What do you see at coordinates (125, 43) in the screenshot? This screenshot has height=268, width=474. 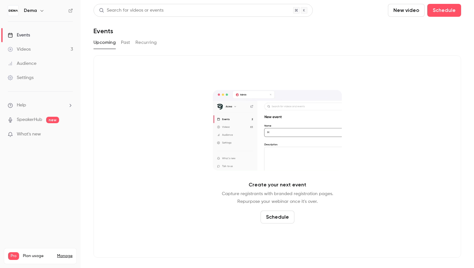 I see `button: Past` at bounding box center [125, 43].